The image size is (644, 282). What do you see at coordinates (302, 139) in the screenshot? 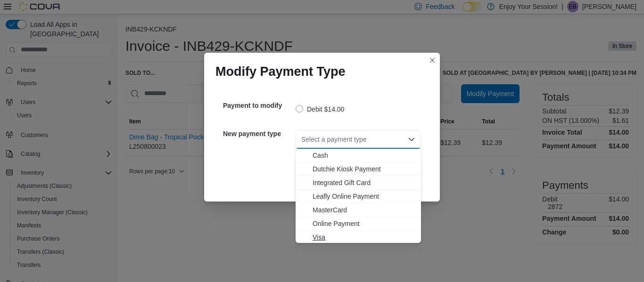
I see `input: Accessible screen reader label` at bounding box center [302, 139].